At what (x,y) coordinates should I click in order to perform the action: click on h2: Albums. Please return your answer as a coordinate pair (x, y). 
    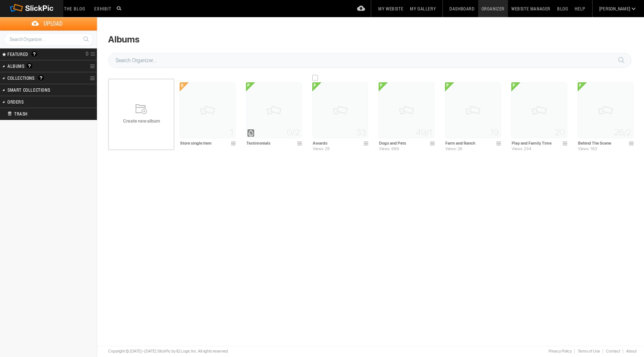
    Looking at the image, I should click on (39, 66).